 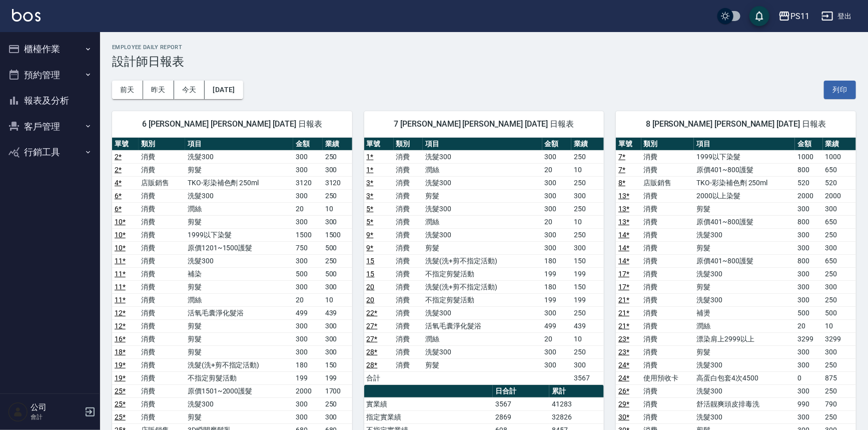 I want to click on button: 客戶管理, so click(x=50, y=126).